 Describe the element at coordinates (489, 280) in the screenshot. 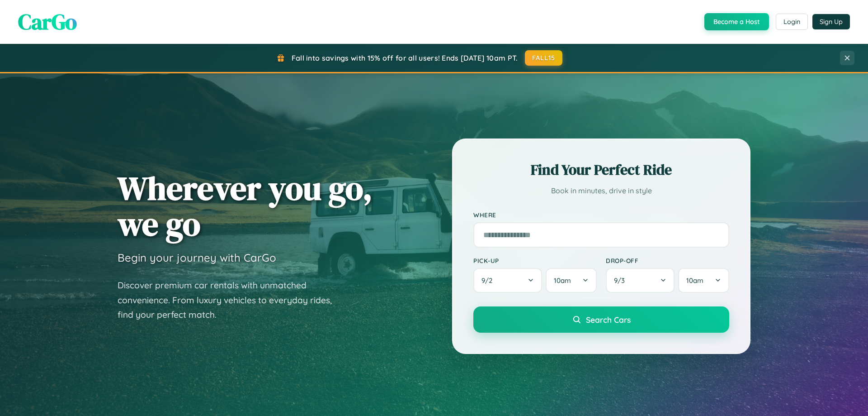

I see `span: 9 / 2` at that location.